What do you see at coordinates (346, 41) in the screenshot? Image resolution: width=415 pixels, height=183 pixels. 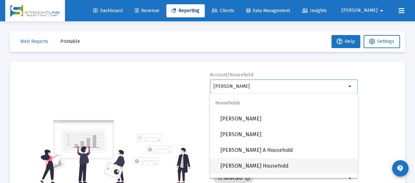 I see `span: Help` at bounding box center [346, 41].